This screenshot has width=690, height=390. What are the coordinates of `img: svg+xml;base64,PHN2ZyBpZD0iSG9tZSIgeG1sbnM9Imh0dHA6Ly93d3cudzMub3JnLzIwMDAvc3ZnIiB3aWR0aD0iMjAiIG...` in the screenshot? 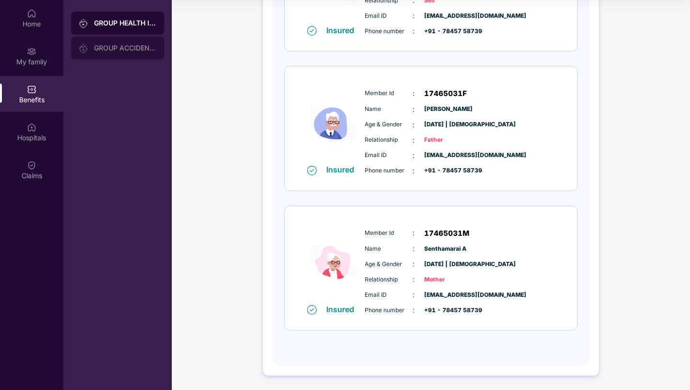 It's located at (32, 13).